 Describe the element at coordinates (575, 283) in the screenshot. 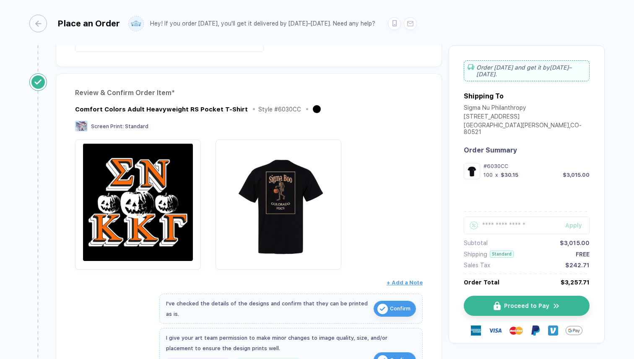

I see `div: $3,257.71` at that location.